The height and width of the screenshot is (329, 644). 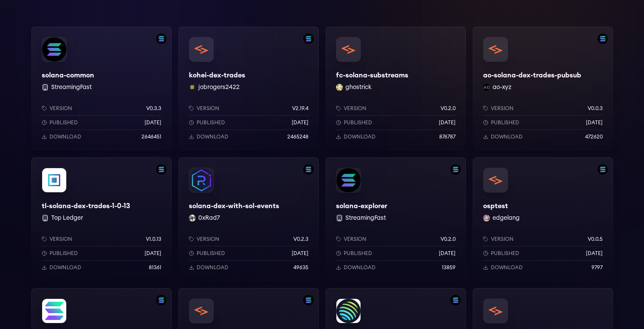 I want to click on p: 472620, so click(x=593, y=137).